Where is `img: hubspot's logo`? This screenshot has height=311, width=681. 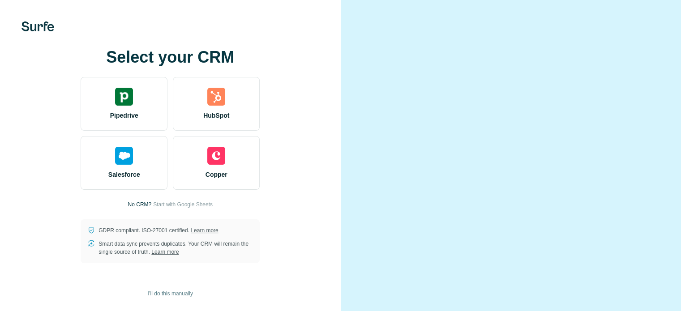
img: hubspot's logo is located at coordinates (216, 97).